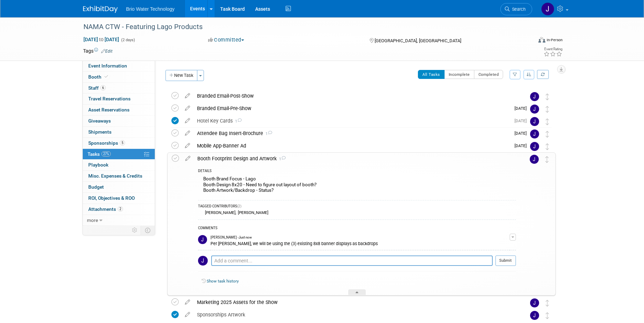  I want to click on img: Format-Inperson.png, so click(542, 40).